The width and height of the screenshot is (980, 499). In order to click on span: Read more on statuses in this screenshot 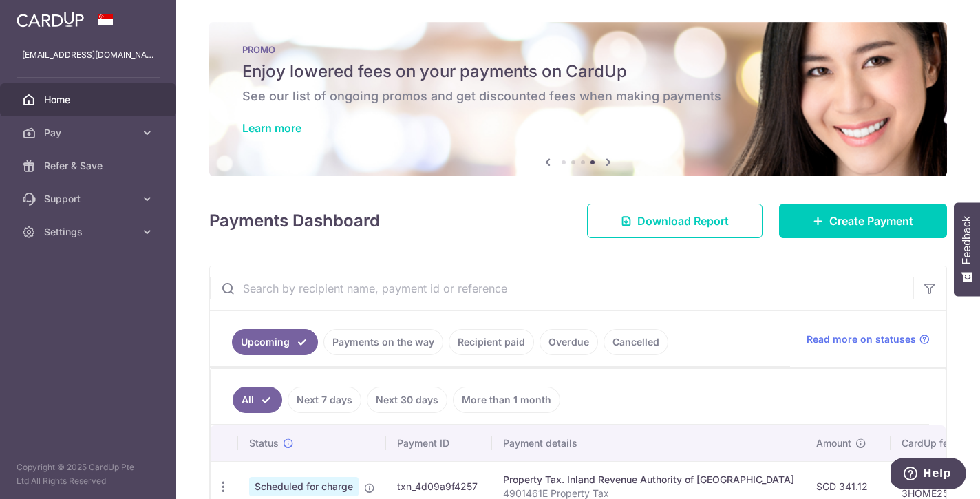, I will do `click(862, 340)`.